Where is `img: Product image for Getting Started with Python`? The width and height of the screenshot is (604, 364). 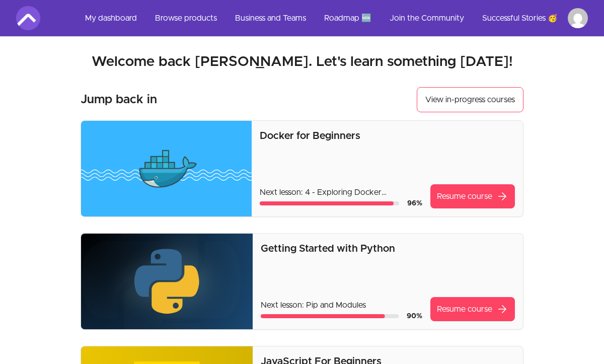
img: Product image for Getting Started with Python is located at coordinates (167, 281).